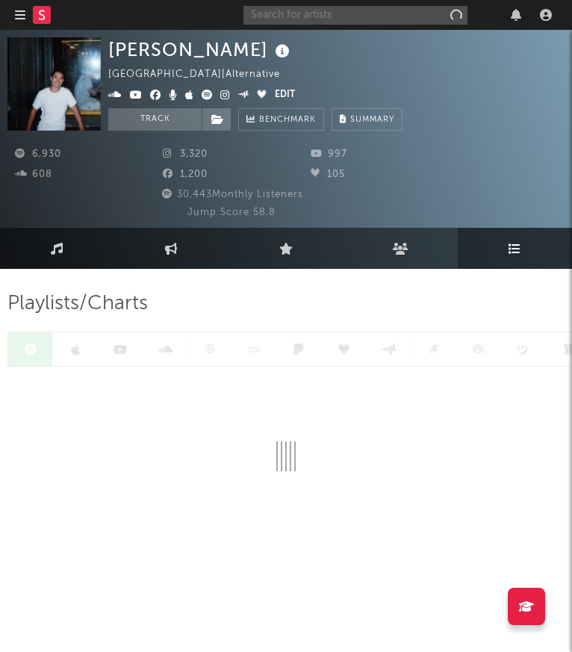  What do you see at coordinates (232, 194) in the screenshot?
I see `span: 30,443 Monthly Listeners` at bounding box center [232, 194].